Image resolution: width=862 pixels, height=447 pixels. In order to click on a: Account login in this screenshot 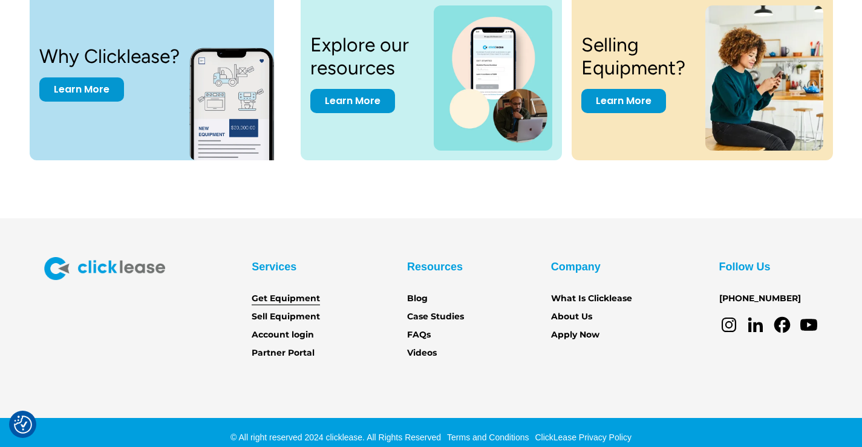, I will do `click(282, 335)`.